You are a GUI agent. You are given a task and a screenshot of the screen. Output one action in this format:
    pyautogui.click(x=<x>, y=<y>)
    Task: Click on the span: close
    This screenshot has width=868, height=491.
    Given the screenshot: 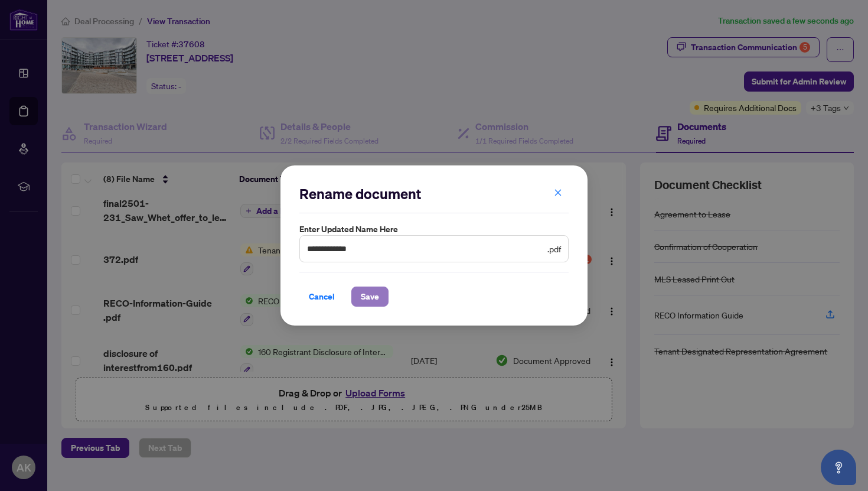 What is the action you would take?
    pyautogui.click(x=558, y=193)
    